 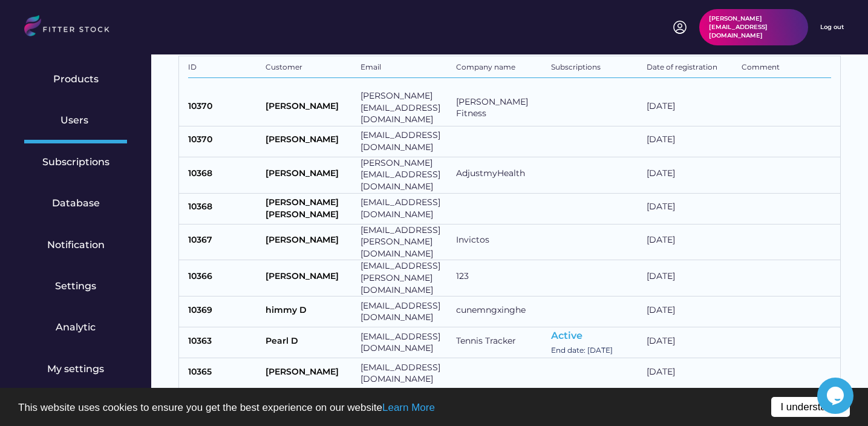 What do you see at coordinates (501, 242) in the screenshot?
I see `div: Invictos` at bounding box center [501, 242].